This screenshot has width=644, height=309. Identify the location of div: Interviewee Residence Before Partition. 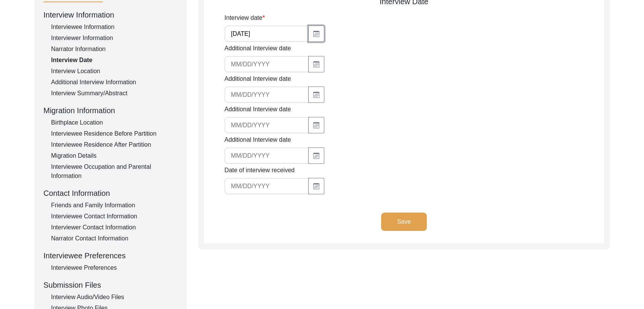
(114, 134).